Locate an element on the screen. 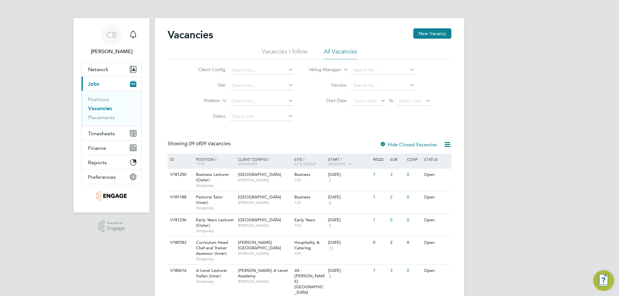 The image size is (619, 296). span: Type is located at coordinates (200, 164).